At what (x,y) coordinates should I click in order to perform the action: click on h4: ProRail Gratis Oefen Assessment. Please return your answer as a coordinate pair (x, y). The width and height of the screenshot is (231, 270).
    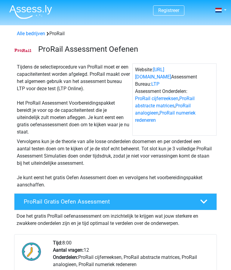
    Looking at the image, I should click on (107, 201).